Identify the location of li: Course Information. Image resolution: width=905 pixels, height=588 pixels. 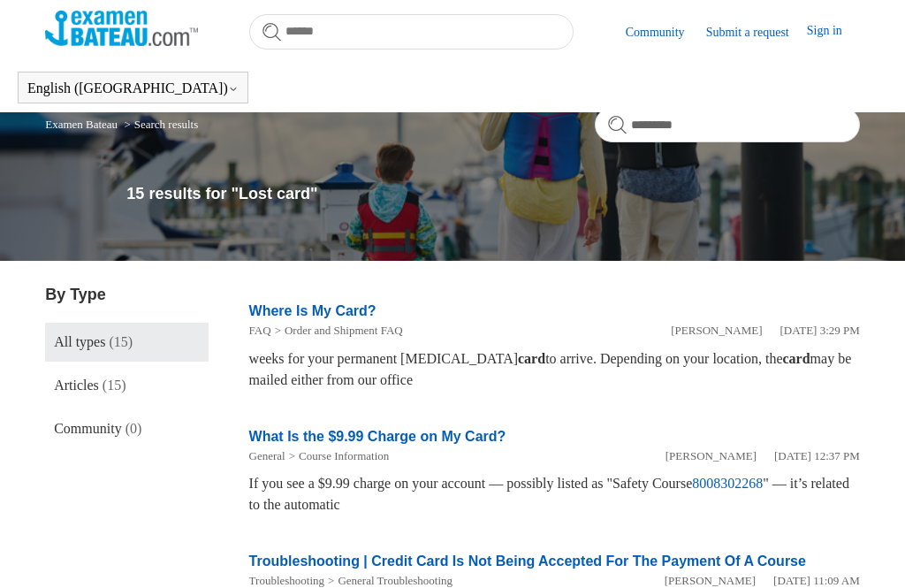
(337, 456).